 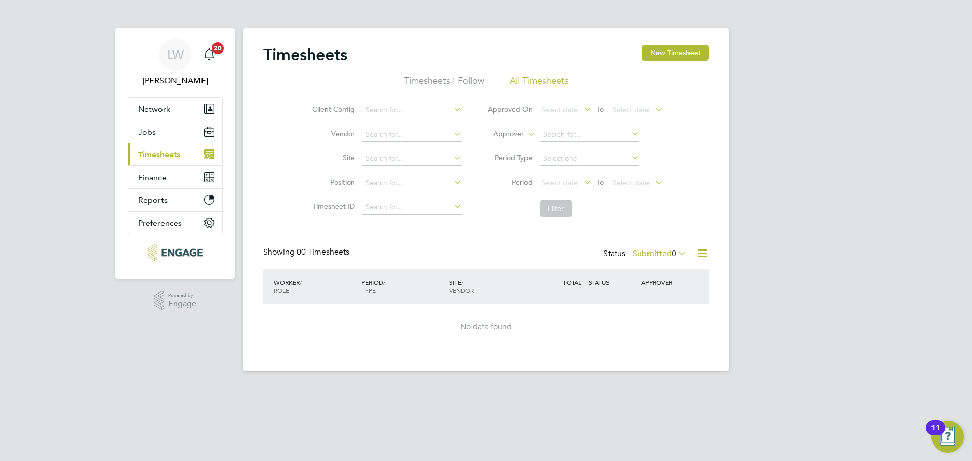 What do you see at coordinates (182, 304) in the screenshot?
I see `span: Engage` at bounding box center [182, 304].